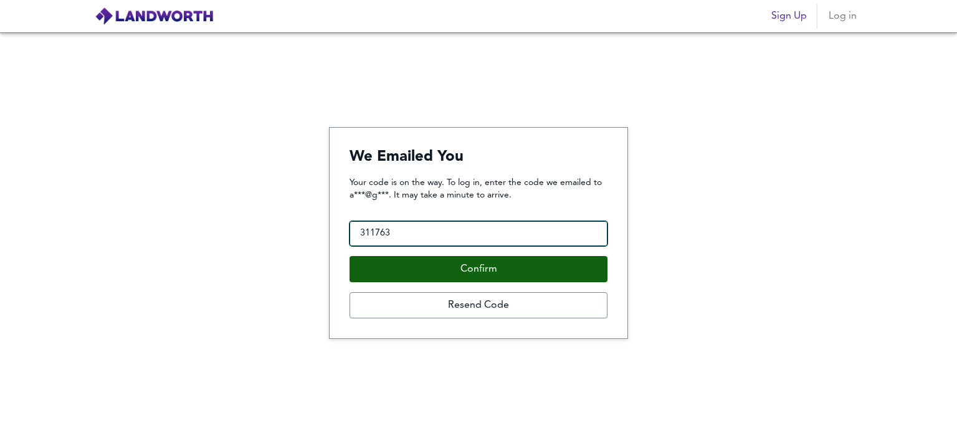 This screenshot has width=957, height=433. I want to click on button: Log in, so click(842, 16).